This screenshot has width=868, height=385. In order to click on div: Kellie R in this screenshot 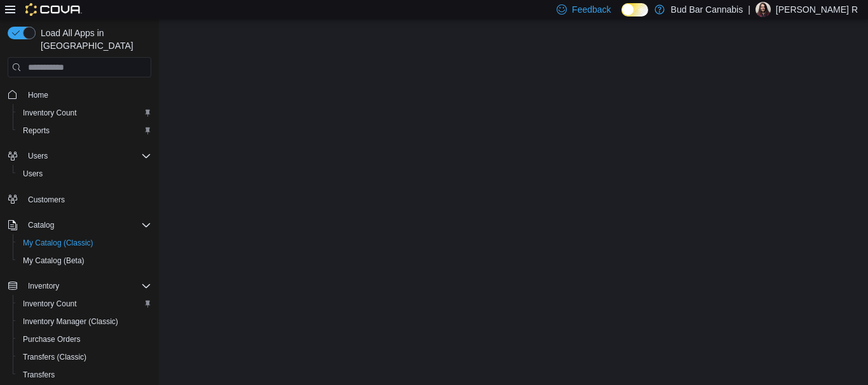, I will do `click(763, 9)`.